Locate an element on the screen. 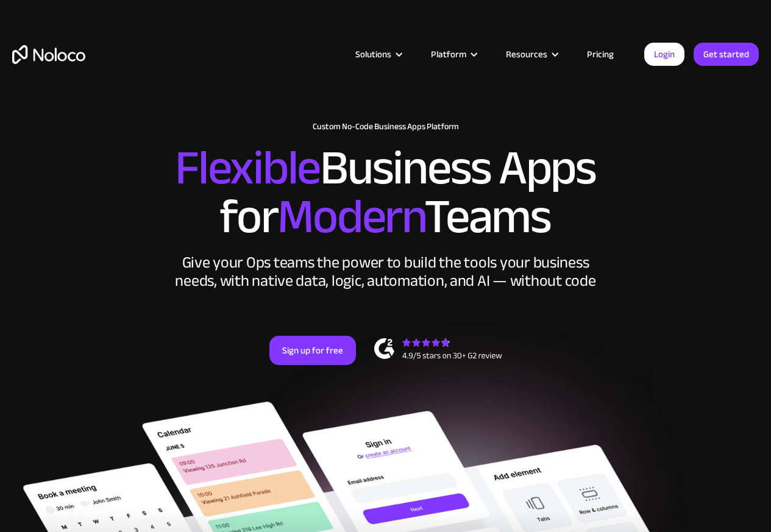  a: Login is located at coordinates (664, 54).